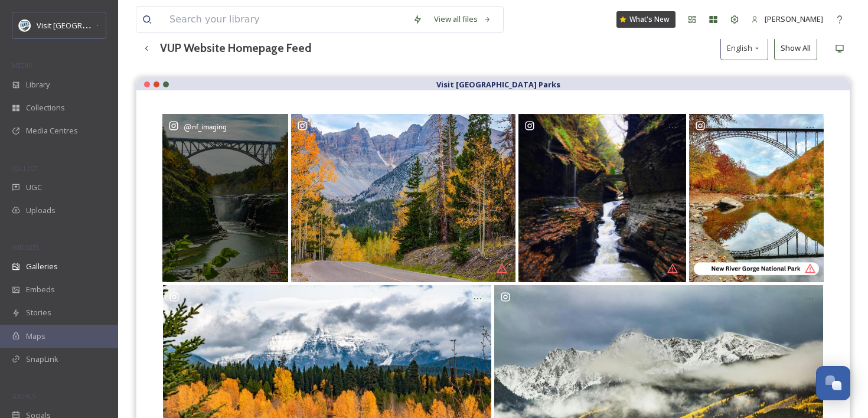 This screenshot has width=868, height=418. Describe the element at coordinates (42, 359) in the screenshot. I see `span: SnapLink` at that location.